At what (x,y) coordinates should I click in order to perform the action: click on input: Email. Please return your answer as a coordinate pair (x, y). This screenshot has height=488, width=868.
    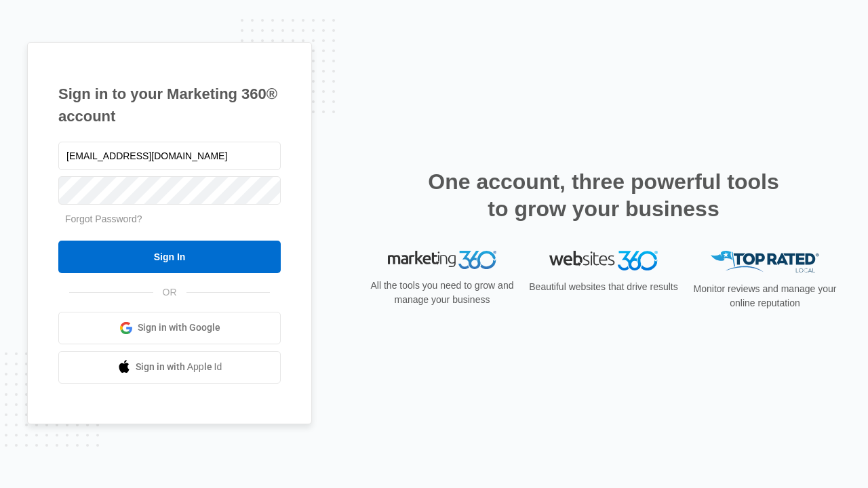
    Looking at the image, I should click on (169, 156).